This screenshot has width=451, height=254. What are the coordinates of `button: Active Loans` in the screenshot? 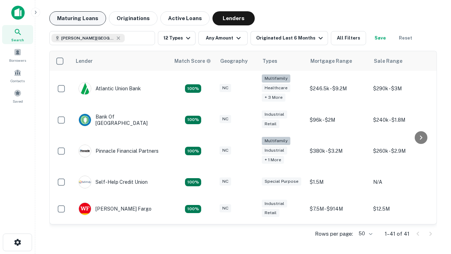 It's located at (185, 18).